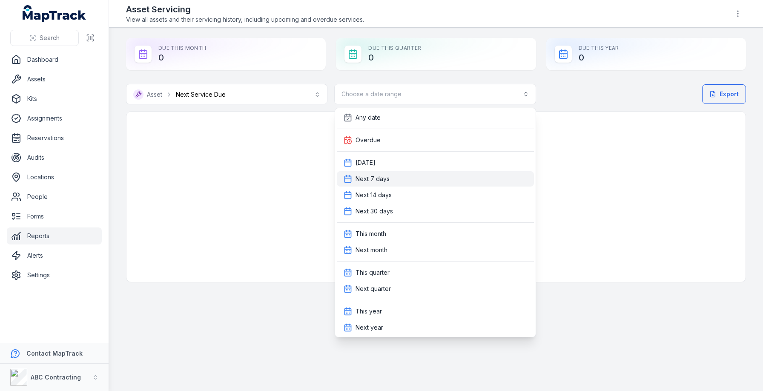 Image resolution: width=763 pixels, height=391 pixels. Describe the element at coordinates (369, 327) in the screenshot. I see `span: Next year` at that location.